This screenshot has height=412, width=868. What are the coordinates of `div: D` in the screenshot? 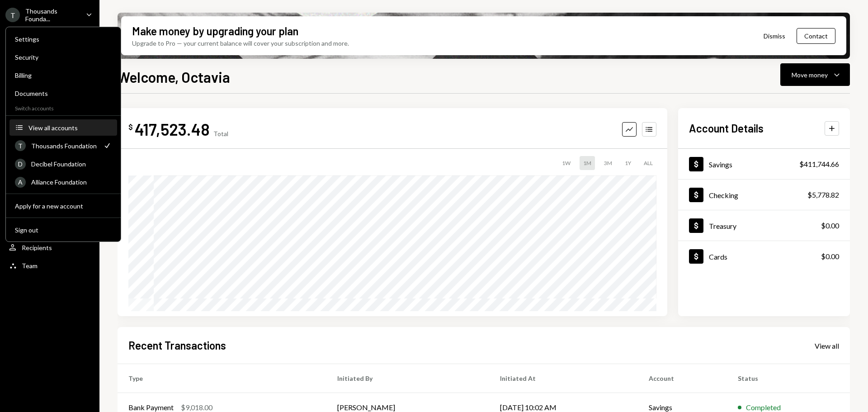 It's located at (21, 165).